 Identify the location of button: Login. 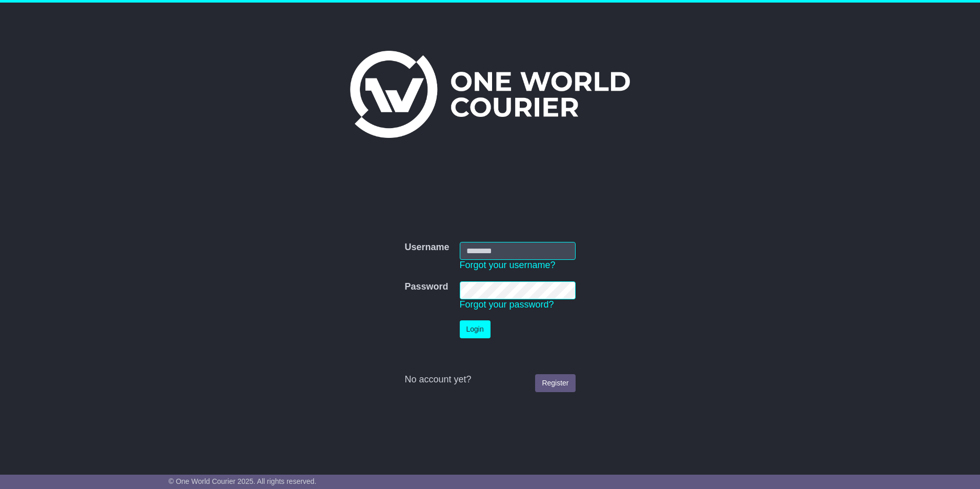
(475, 330).